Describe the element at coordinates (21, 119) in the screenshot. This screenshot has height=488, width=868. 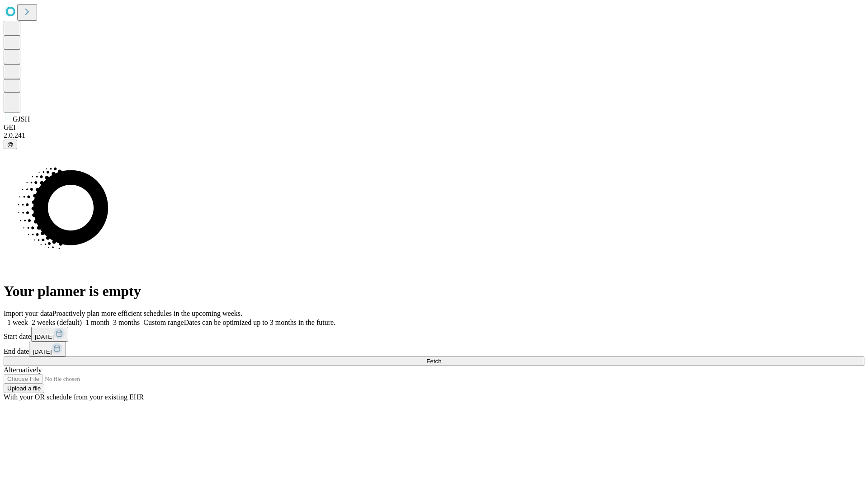
I see `span: GJSH` at that location.